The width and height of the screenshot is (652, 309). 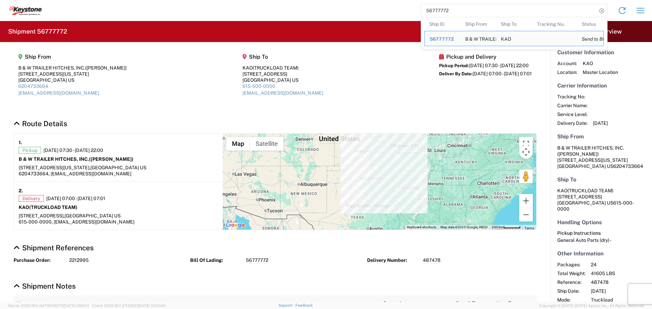 What do you see at coordinates (287, 306) in the screenshot?
I see `a: Support` at bounding box center [287, 306].